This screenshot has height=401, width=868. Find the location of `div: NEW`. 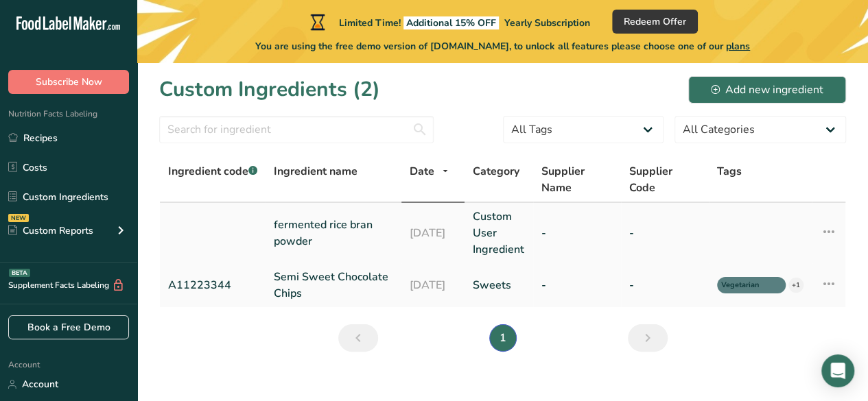

div: NEW is located at coordinates (18, 218).